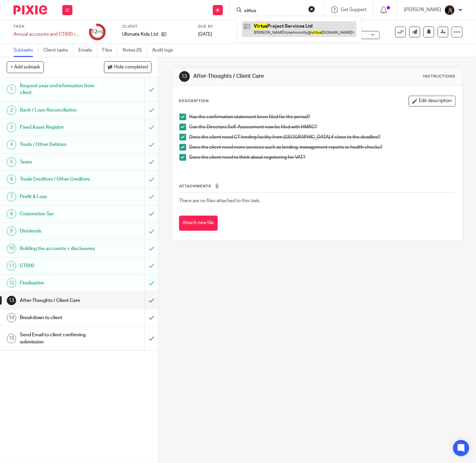 Image resolution: width=476 pixels, height=463 pixels. Describe the element at coordinates (323, 117) in the screenshot. I see `p: Has the confirmation statement been filed for the period?` at that location.